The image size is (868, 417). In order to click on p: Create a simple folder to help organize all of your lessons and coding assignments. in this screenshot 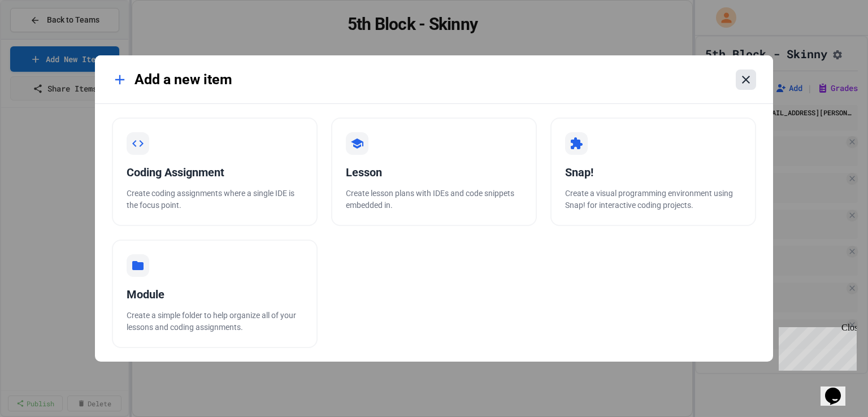, I will do `click(215, 321)`.